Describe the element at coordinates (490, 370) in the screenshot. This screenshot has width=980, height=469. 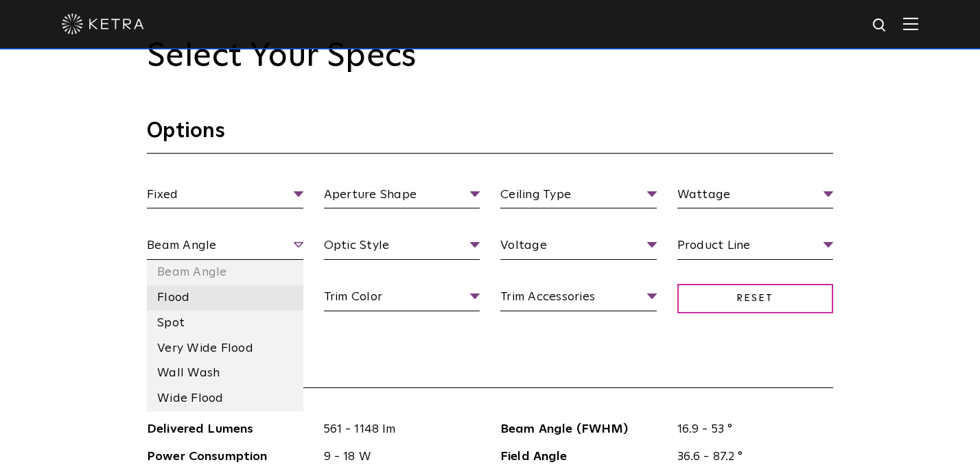
I see `h3: Specifications` at that location.